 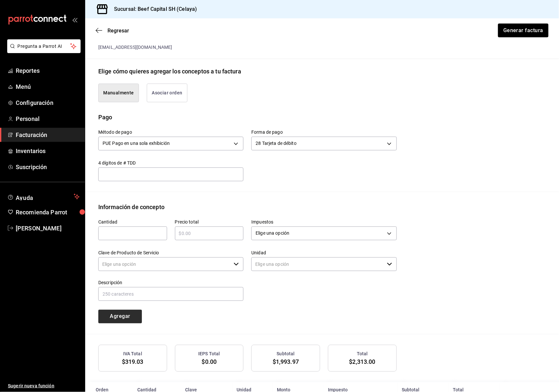 I want to click on span: 28 Tarjeta de débito, so click(x=276, y=143).